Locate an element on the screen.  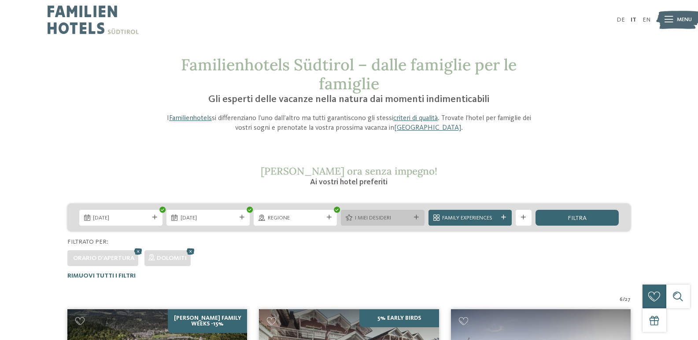
span: 27 is located at coordinates (628, 300).